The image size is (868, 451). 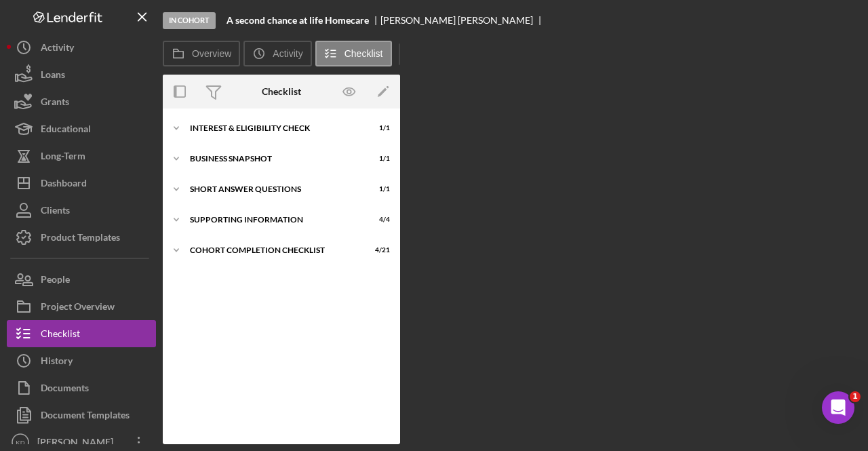 What do you see at coordinates (211, 54) in the screenshot?
I see `label: Overview` at bounding box center [211, 54].